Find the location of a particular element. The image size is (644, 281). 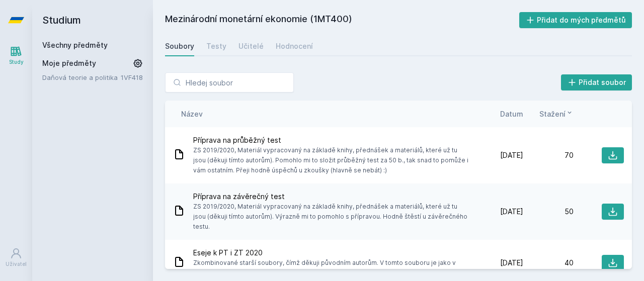

span: Stažení is located at coordinates (553, 113).